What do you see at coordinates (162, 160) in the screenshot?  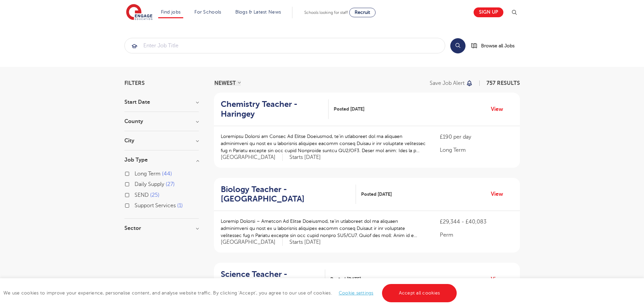 I see `h3: Job Type` at bounding box center [162, 160].